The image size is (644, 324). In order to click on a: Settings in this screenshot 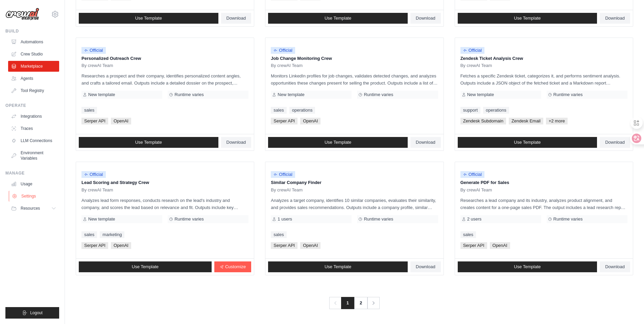, I will do `click(34, 197)`.